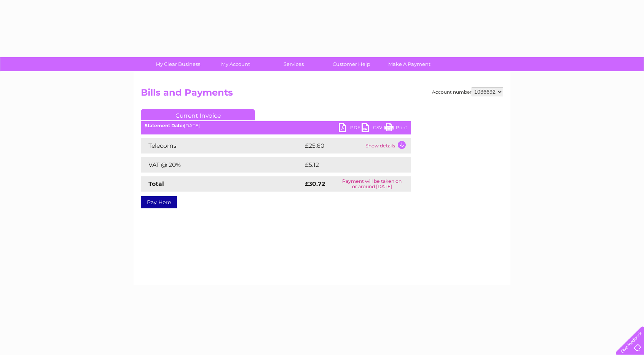  What do you see at coordinates (467, 91) in the screenshot?
I see `div: Account number` at bounding box center [467, 91].